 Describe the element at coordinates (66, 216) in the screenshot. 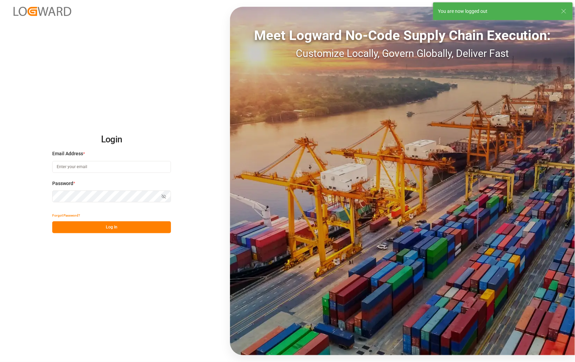

I see `button: Forgot Password?` at that location.